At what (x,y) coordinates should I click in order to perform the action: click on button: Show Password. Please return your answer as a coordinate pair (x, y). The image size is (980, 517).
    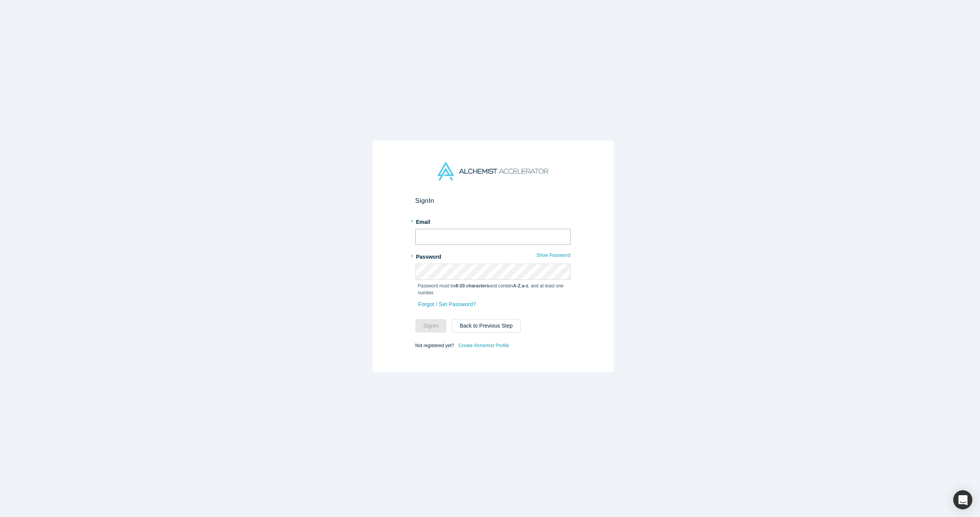
    Looking at the image, I should click on (553, 256).